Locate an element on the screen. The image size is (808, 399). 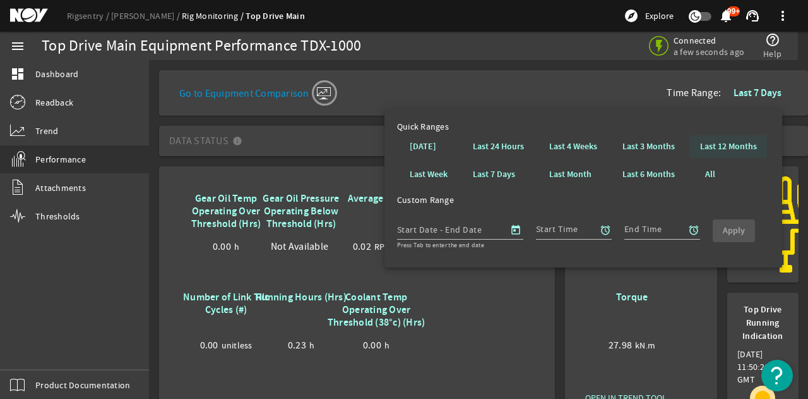
b: Gear Oil Temp Operating Over Threshold (Hrs) is located at coordinates (226, 210).